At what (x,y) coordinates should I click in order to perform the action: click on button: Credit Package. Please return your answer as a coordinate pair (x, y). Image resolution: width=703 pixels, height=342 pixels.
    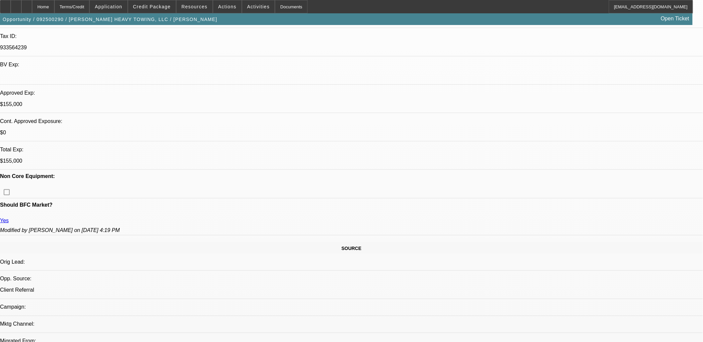
    Looking at the image, I should click on (152, 7).